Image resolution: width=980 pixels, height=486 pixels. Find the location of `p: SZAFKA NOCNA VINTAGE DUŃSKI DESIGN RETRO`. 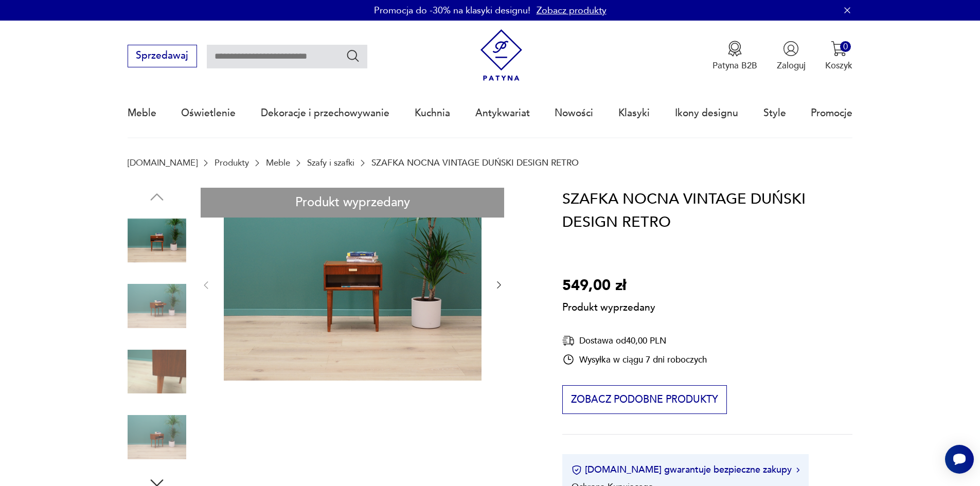

p: SZAFKA NOCNA VINTAGE DUŃSKI DESIGN RETRO is located at coordinates (475, 162).